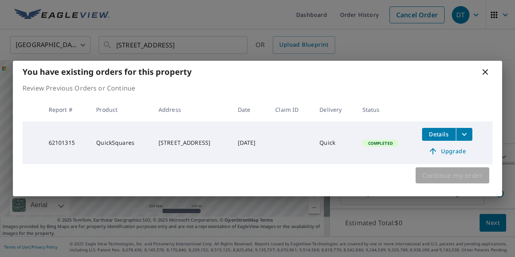  What do you see at coordinates (334, 109) in the screenshot?
I see `th: Delivery` at bounding box center [334, 109].